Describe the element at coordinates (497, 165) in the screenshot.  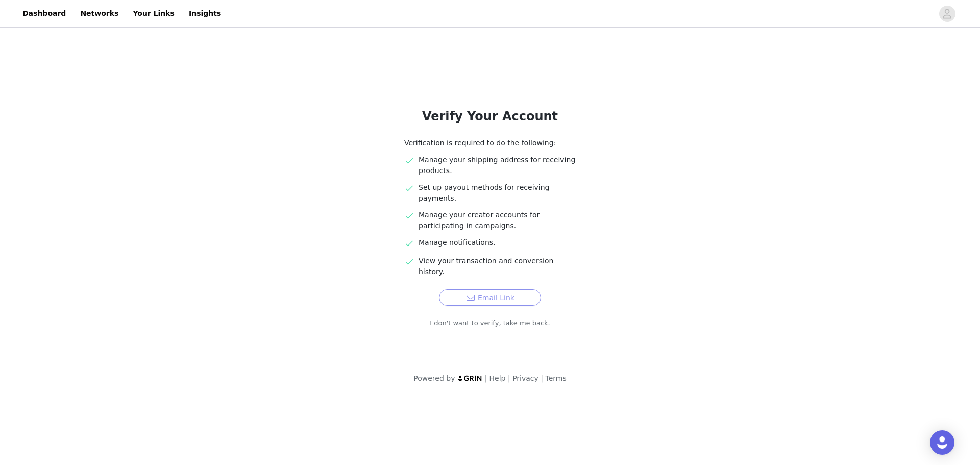
I see `p: Manage your shipping address for receiving products.` at that location.